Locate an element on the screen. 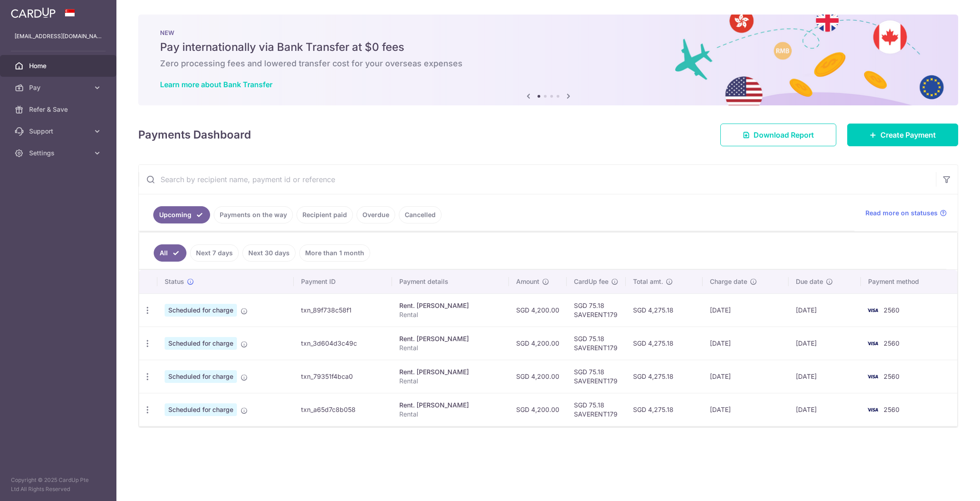 The image size is (980, 501). span: Charge date is located at coordinates (729, 282).